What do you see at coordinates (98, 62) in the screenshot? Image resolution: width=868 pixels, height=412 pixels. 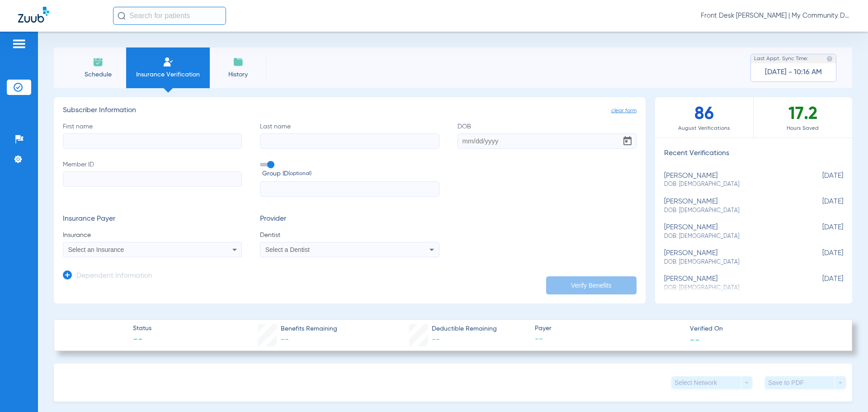 I see `img: Schedule` at bounding box center [98, 62].